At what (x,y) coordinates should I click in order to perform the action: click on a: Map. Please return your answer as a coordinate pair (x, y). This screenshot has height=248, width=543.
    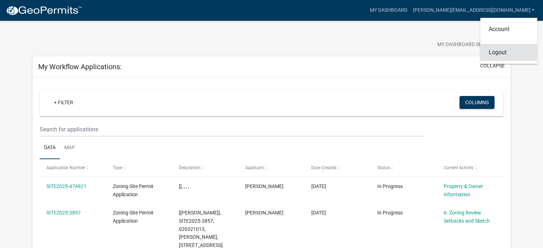
    Looking at the image, I should click on (70, 148).